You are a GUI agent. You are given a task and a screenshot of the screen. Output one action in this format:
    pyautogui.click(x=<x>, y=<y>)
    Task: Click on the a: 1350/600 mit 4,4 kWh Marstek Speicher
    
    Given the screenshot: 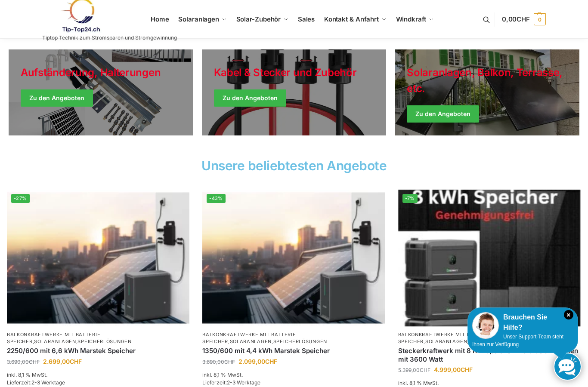 What is the action you would take?
    pyautogui.click(x=294, y=351)
    